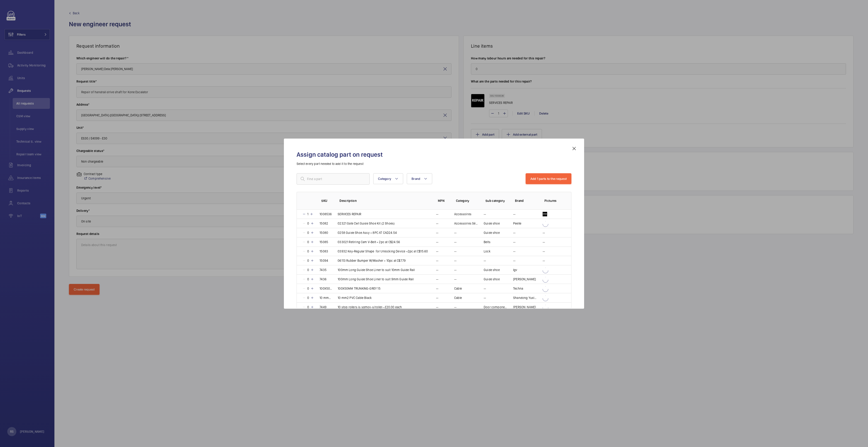 This screenshot has height=447, width=868. What do you see at coordinates (376, 270) in the screenshot?
I see `p: 100mm Long Guide Shoe Liner to suit 10mm Guide Rail` at bounding box center [376, 270].